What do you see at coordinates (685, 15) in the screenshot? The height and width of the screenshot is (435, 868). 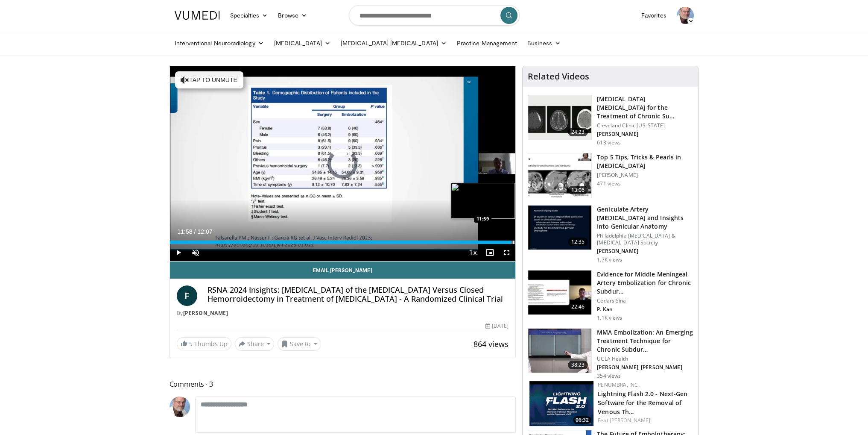 I see `a: Avatar` at bounding box center [685, 15].